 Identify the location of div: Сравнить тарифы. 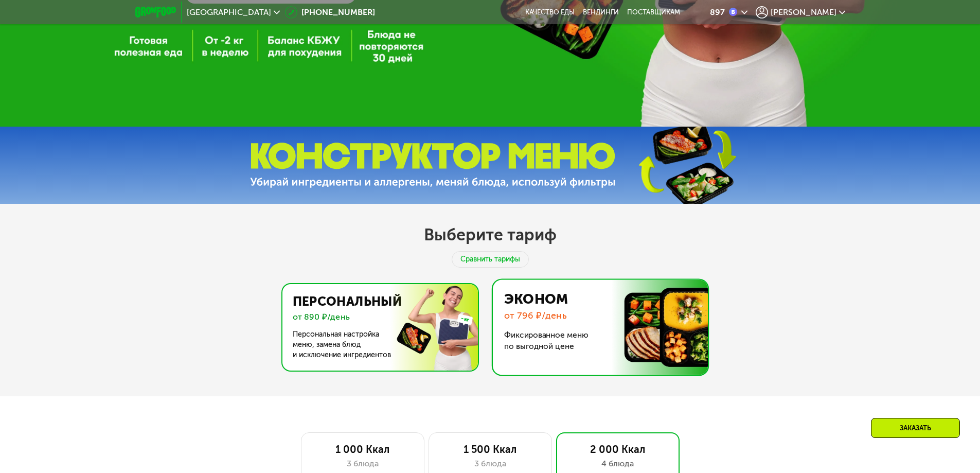
(490, 259).